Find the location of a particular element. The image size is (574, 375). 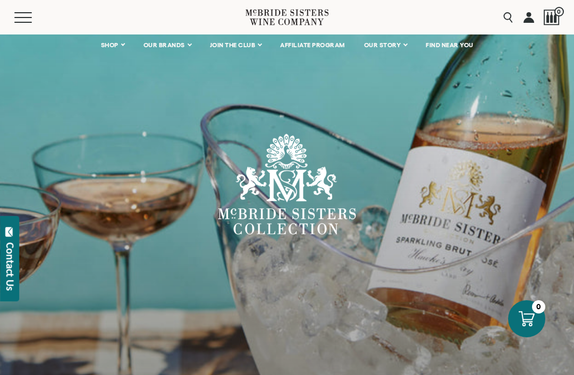

button: Mobile Menu Trigger is located at coordinates (33, 18).